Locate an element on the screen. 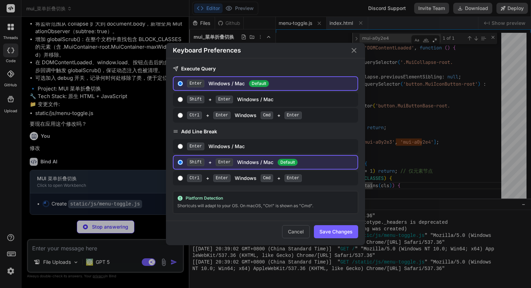 This screenshot has width=531, height=288. button: Cancel is located at coordinates (296, 232).